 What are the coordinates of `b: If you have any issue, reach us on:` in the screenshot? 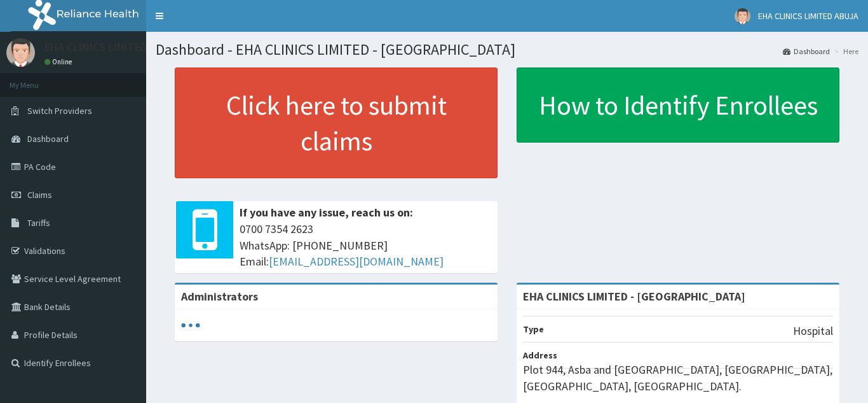 It's located at (326, 211).